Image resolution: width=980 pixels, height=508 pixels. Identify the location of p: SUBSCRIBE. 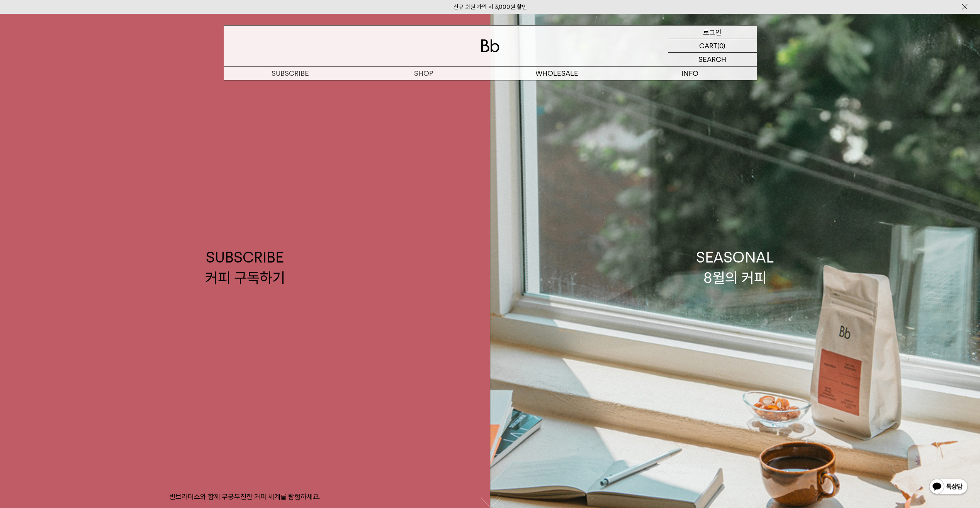
(290, 73).